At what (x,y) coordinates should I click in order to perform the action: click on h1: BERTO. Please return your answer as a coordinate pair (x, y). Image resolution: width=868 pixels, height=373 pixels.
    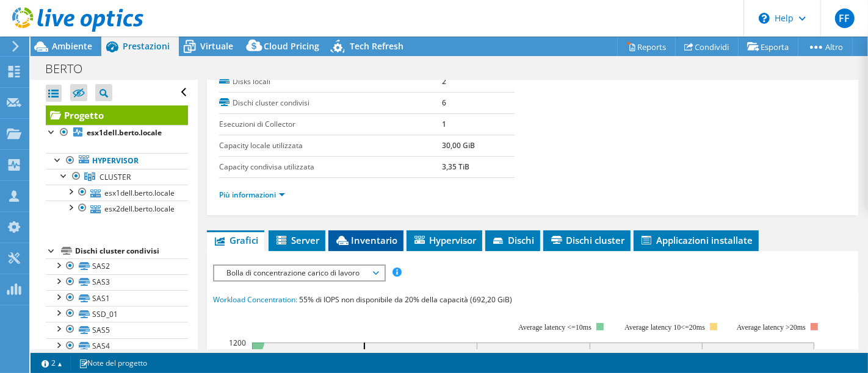
    Looking at the image, I should click on (70, 69).